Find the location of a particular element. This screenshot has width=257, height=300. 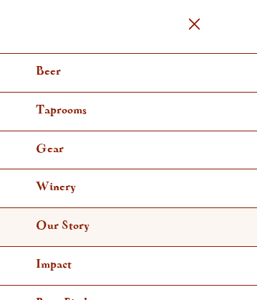

span: Taprooms is located at coordinates (61, 110).